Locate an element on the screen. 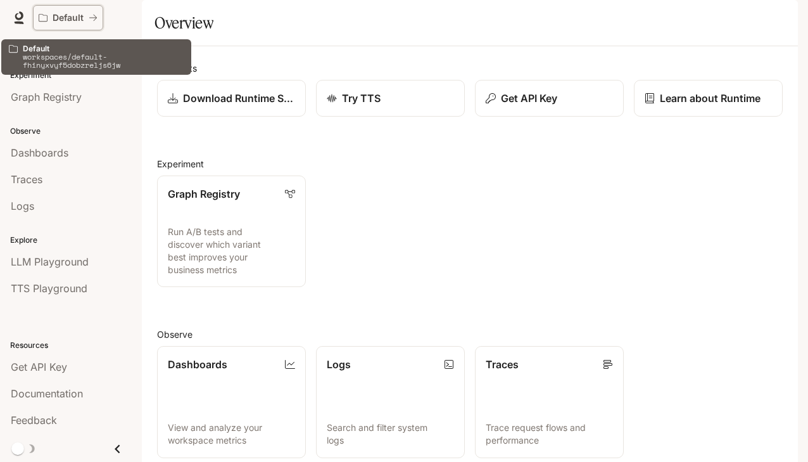 This screenshot has width=808, height=462. p: Trace request flows and performance is located at coordinates (549, 434).